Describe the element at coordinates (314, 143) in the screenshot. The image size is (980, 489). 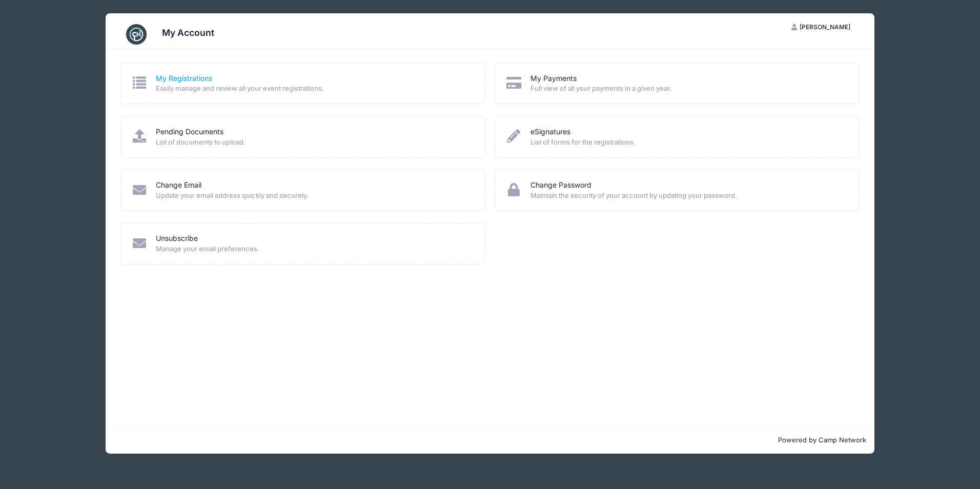
I see `span: List of documents to upload.` at that location.